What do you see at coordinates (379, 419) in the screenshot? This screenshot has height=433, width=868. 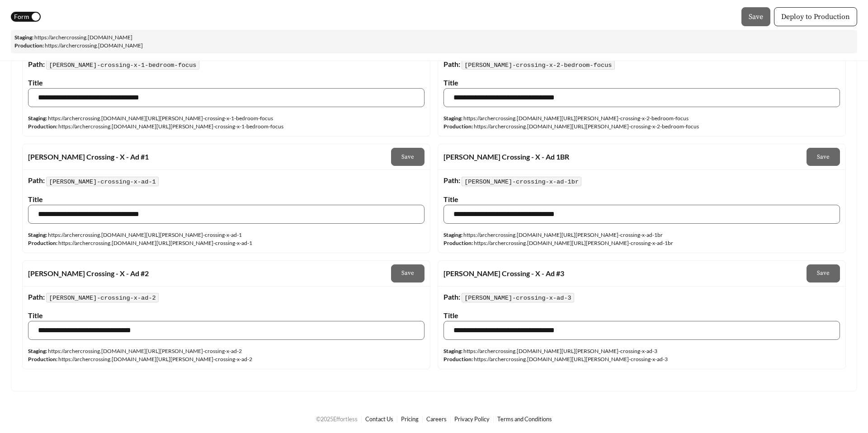 I see `a: Contact Us` at bounding box center [379, 419].